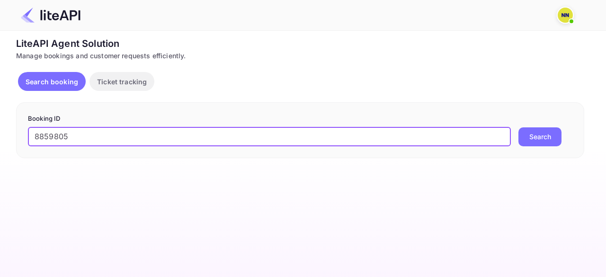 This screenshot has width=606, height=277. I want to click on div: Manage bookings and customer requests efficiently., so click(300, 55).